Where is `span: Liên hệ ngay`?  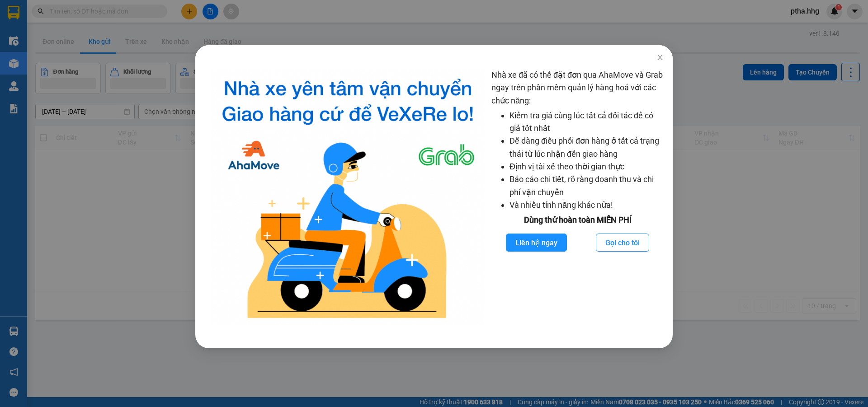
span: Liên hệ ngay is located at coordinates (536, 243).